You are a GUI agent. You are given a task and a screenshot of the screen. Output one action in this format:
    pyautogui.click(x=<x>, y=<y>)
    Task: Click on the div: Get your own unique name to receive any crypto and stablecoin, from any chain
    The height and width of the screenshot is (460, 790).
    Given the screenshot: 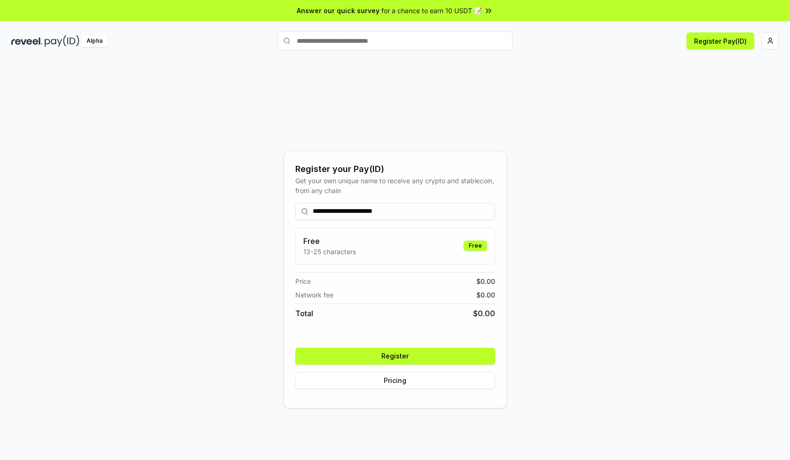 What is the action you would take?
    pyautogui.click(x=395, y=186)
    